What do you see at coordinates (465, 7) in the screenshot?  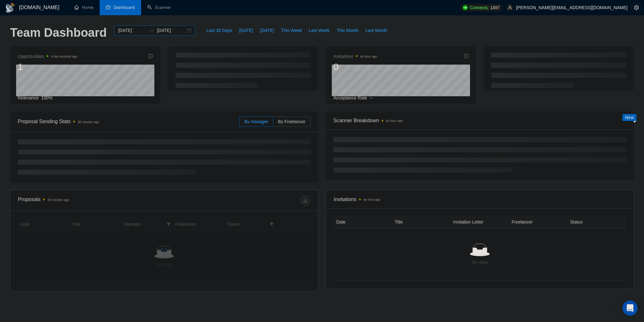 I see `img: upwork-logo.png` at bounding box center [465, 7].